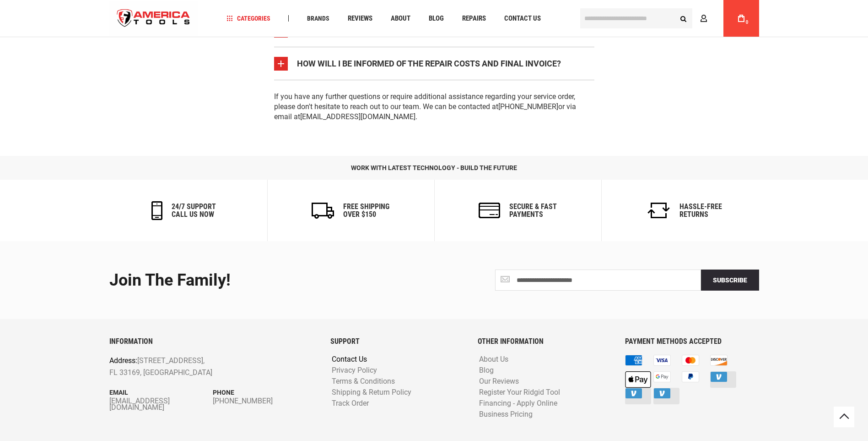  What do you see at coordinates (499, 381) in the screenshot?
I see `a: Our Reviews` at bounding box center [499, 381].